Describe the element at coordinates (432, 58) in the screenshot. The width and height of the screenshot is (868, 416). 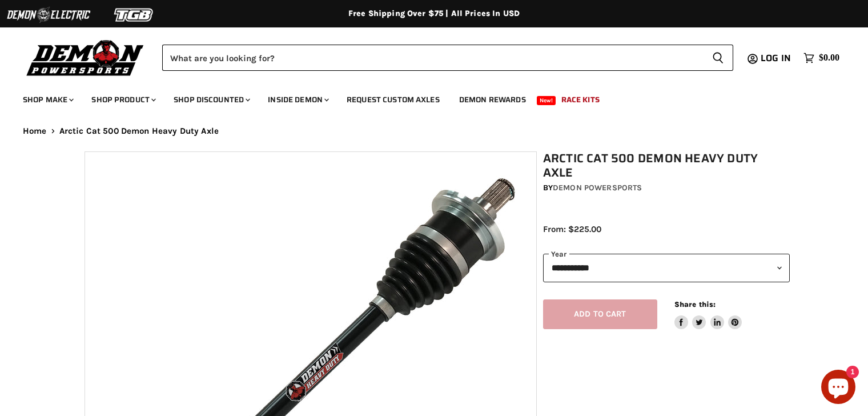
I see `input: Search` at that location.